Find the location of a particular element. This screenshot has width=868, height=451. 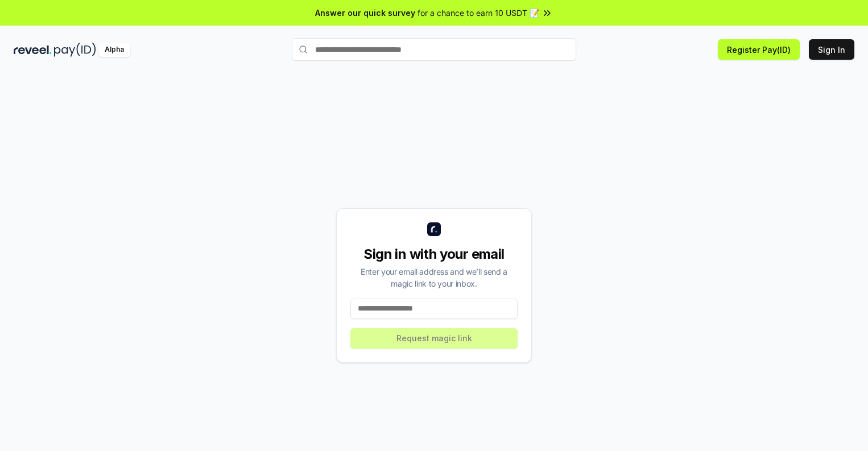

img: reveel_dark is located at coordinates (32, 50).